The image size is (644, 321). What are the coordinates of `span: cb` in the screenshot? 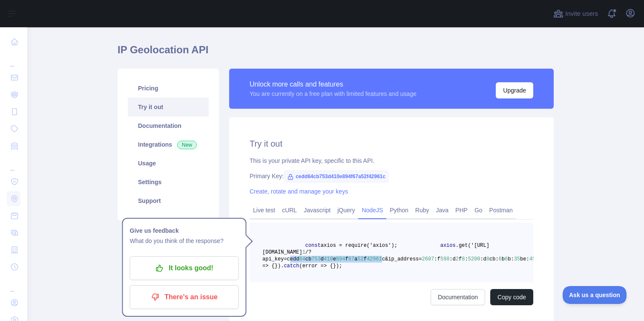 It's located at (309, 259).